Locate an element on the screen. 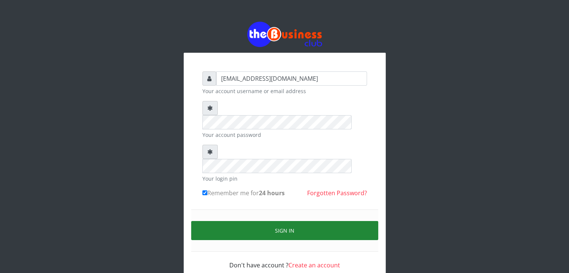 This screenshot has height=273, width=569. div: Don't have account ? is located at coordinates (285, 261).